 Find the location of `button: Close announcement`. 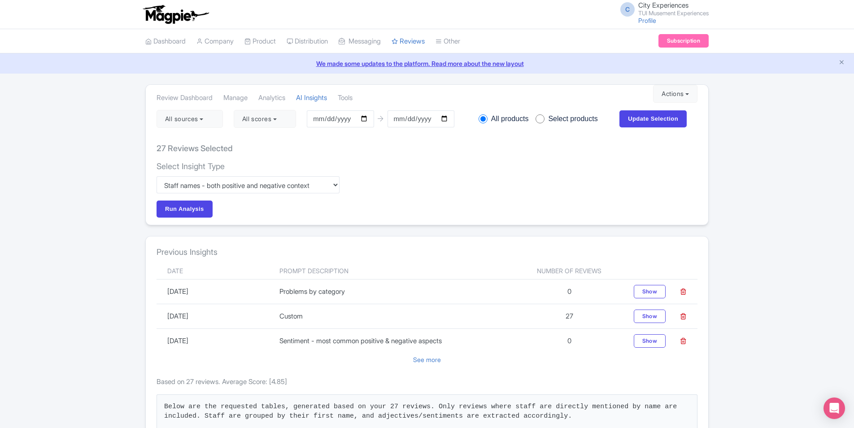

button: Close announcement is located at coordinates (841, 63).